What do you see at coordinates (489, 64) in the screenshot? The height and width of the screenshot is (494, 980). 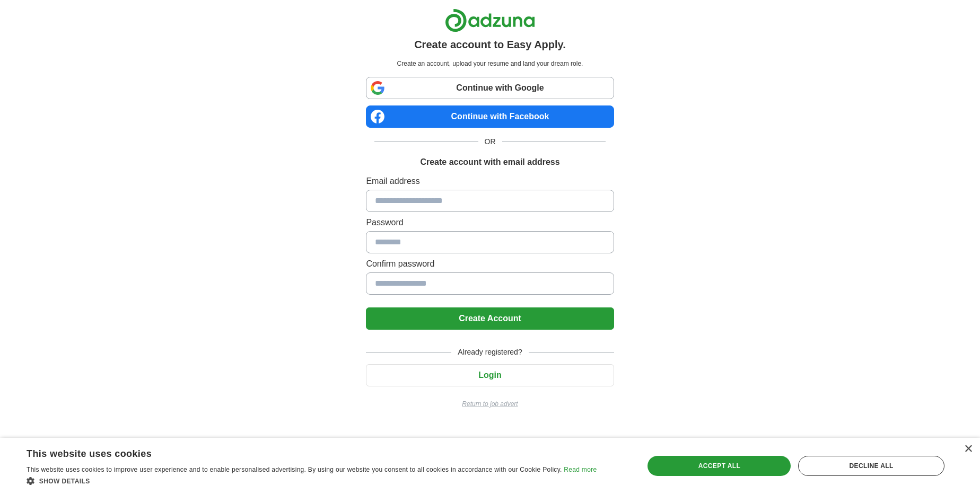 I see `p: Create an account, upload your resume and land your dream role.` at bounding box center [489, 64].